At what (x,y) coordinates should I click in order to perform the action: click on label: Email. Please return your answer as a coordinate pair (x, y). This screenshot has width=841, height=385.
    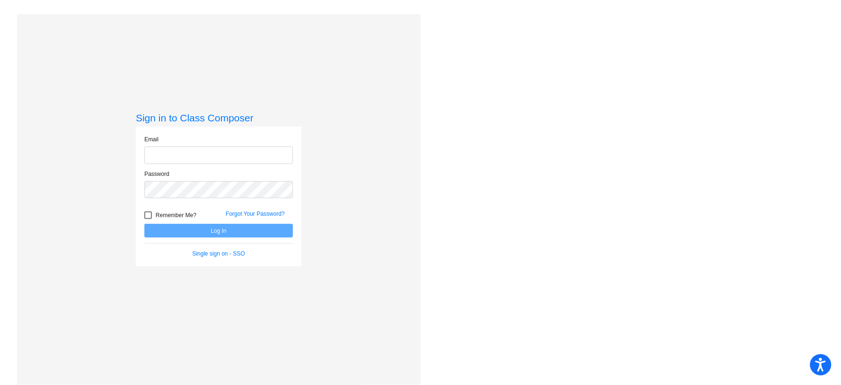
    Looking at the image, I should click on (152, 139).